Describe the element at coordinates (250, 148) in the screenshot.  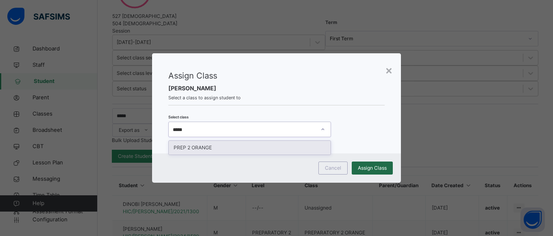
I see `div: PREP 2 ORANGE` at that location.